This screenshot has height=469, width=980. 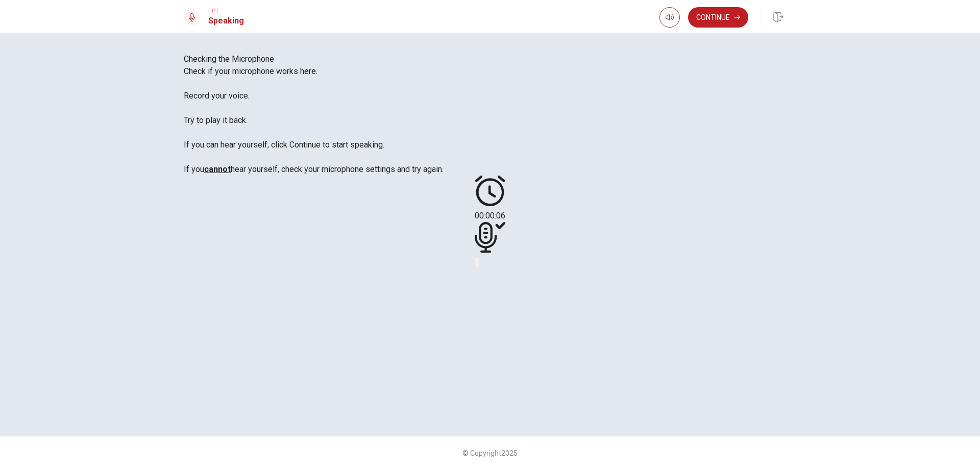 I want to click on u: cannot, so click(x=217, y=169).